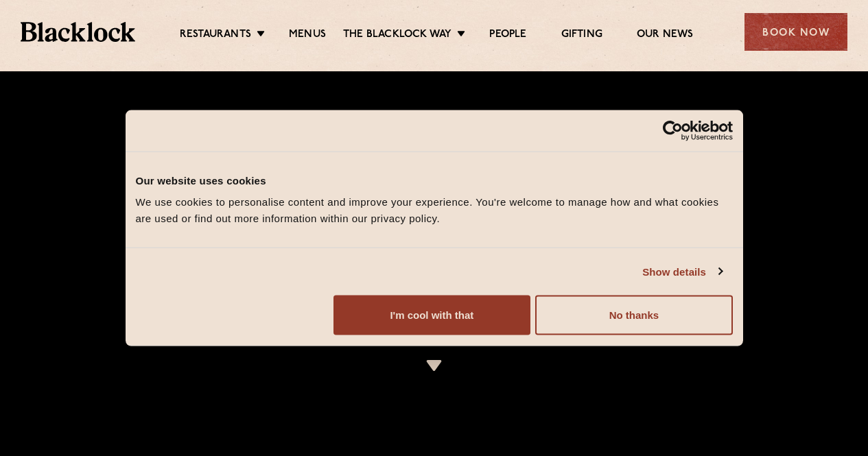 The image size is (868, 456). I want to click on a: The Blacklock Way, so click(398, 36).